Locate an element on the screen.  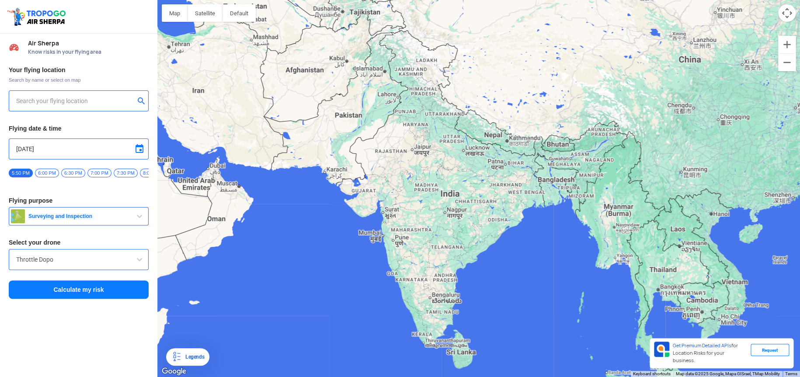
span: Air Sherpa is located at coordinates (88, 43).